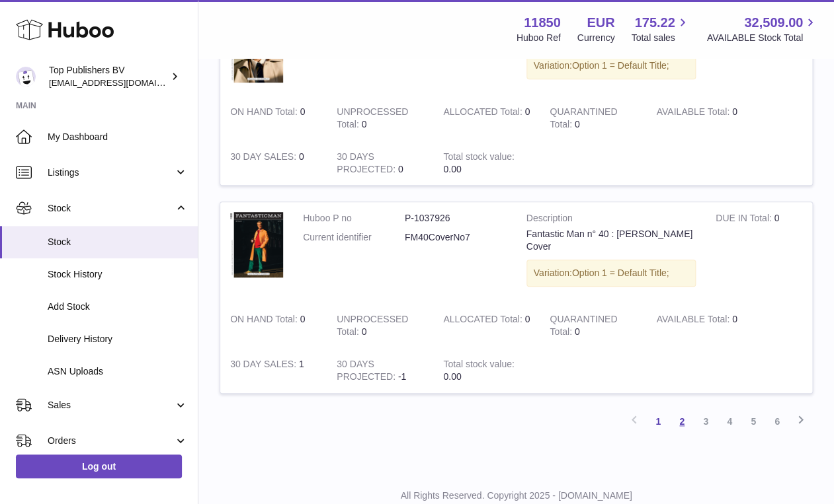 The height and width of the screenshot is (504, 834). I want to click on strong: Description, so click(612, 220).